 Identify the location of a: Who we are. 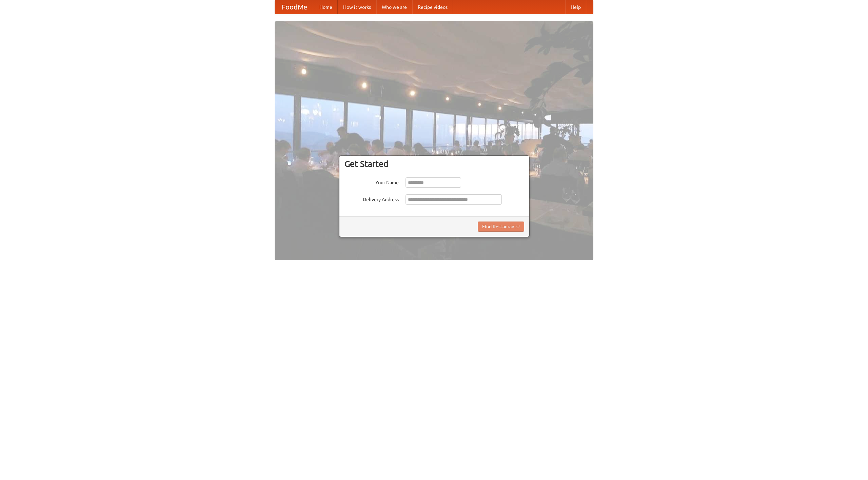
(395, 7).